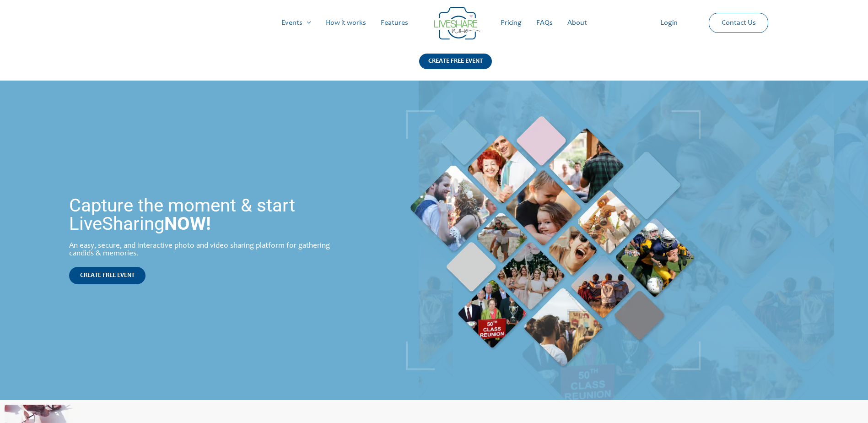 The image size is (868, 423). I want to click on div: CREATE FREE EVENT, so click(455, 61).